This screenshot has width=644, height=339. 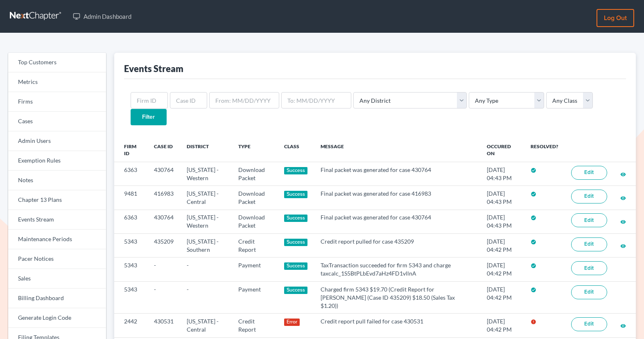 What do you see at coordinates (164, 150) in the screenshot?
I see `th: Case ID` at bounding box center [164, 150].